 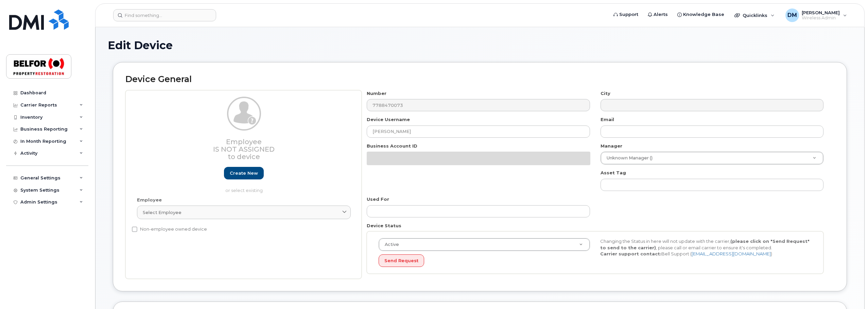 What do you see at coordinates (384, 226) in the screenshot?
I see `label: Device Status` at bounding box center [384, 226].